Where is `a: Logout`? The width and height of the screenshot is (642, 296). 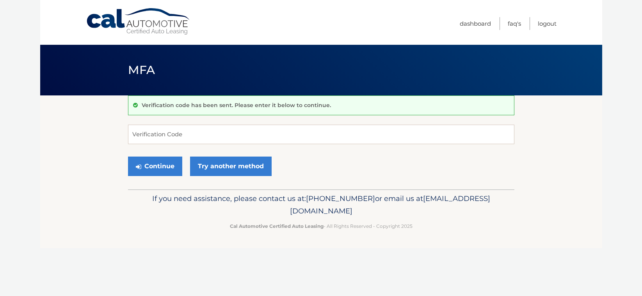 a: Logout is located at coordinates (547, 23).